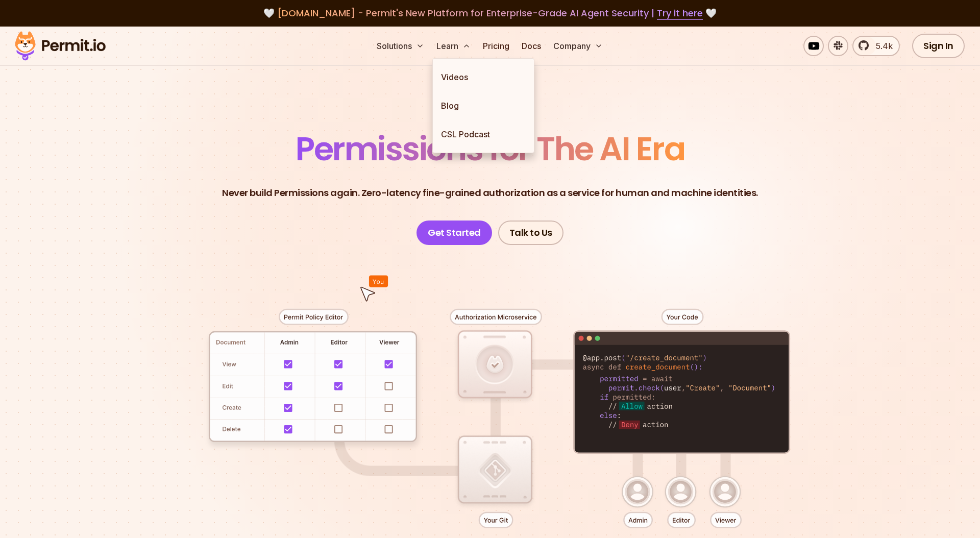 The image size is (980, 538). I want to click on p: Never build Permissions again. Zero-latency fine-grained authorization as a service for human and..., so click(490, 193).